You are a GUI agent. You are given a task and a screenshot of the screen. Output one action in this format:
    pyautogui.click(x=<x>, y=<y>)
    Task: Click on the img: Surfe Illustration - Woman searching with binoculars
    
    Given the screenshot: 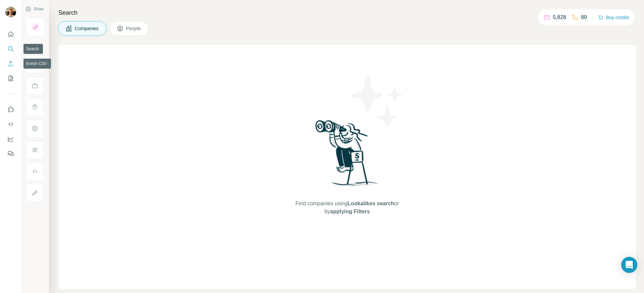 What is the action you would take?
    pyautogui.click(x=347, y=155)
    